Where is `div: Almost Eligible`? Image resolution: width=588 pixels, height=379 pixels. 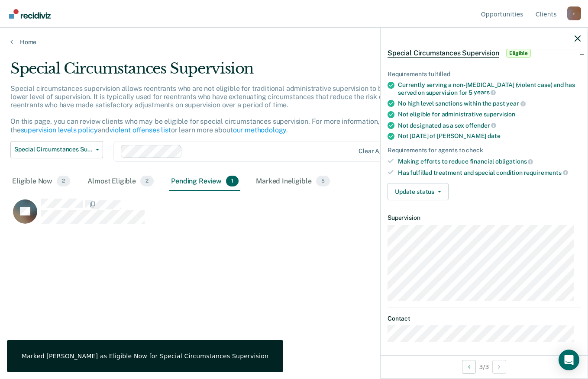 div: Almost Eligible is located at coordinates (120, 182).